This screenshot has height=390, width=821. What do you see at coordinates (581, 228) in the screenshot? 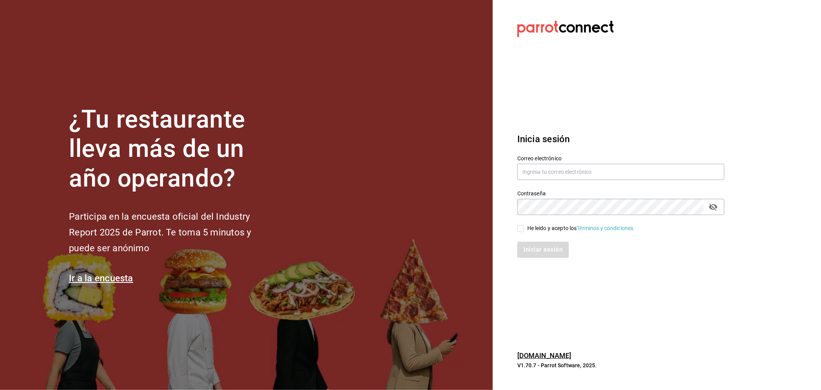
I see `div: He leído y acepto los` at bounding box center [581, 228].